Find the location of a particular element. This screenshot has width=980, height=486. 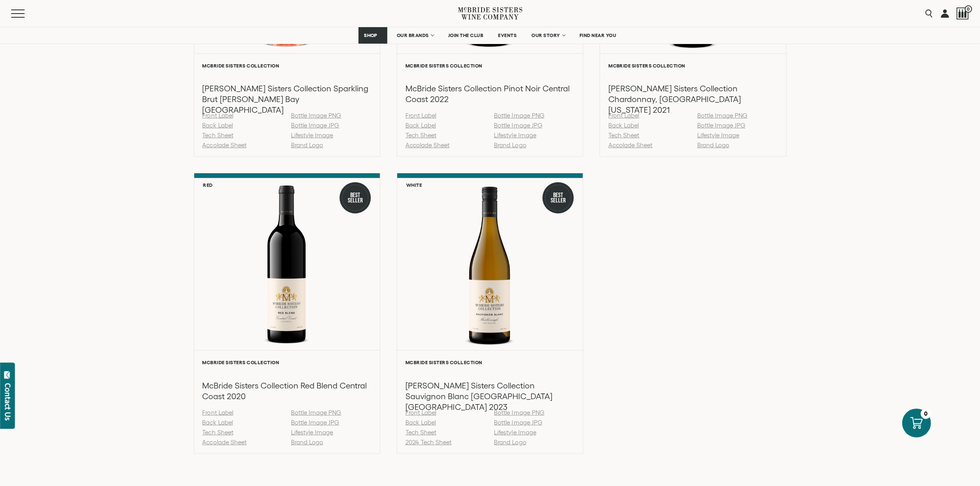

div: 0 is located at coordinates (926, 414).